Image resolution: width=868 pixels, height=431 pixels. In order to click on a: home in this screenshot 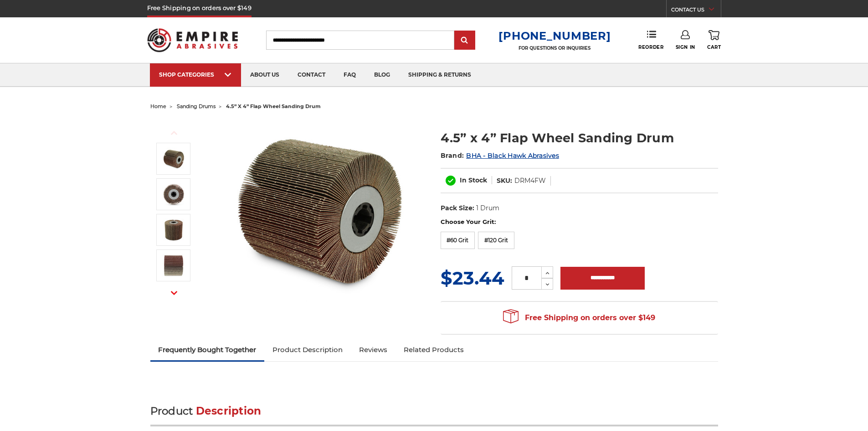, I will do `click(158, 106)`.